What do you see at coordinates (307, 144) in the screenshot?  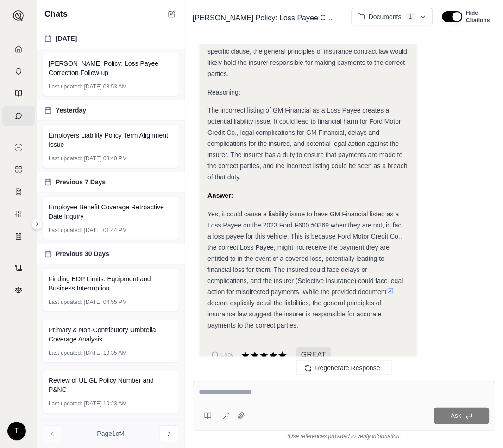 I see `span: The incorrect listing of GM Financial as a Loss Payee creates a potential liability issue. It cou...` at bounding box center [307, 144].